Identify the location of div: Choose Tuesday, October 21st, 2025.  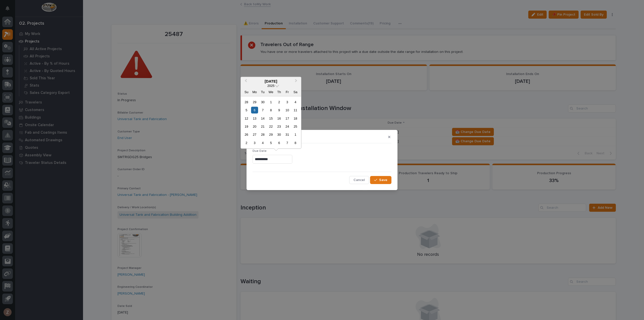
(263, 126).